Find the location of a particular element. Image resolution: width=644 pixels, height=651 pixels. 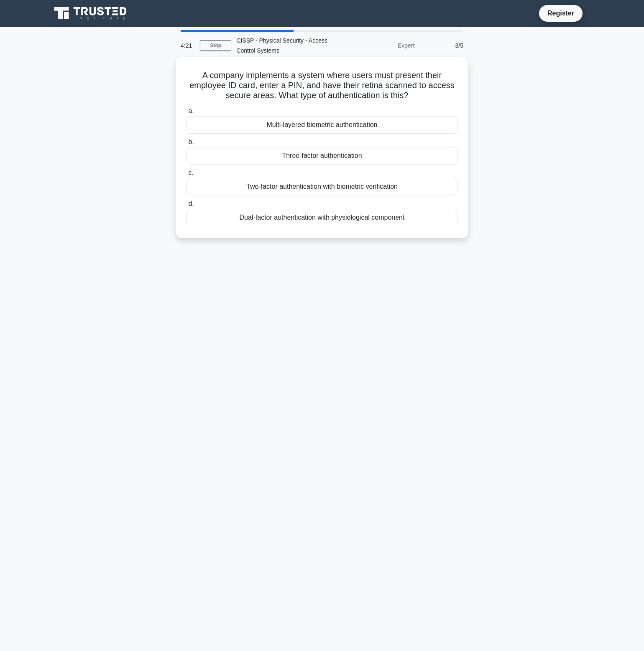

div: Multi-layered biometric authentication is located at coordinates (322, 124).